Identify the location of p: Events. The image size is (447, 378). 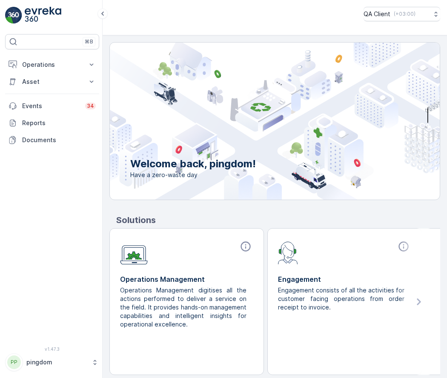
(51, 106).